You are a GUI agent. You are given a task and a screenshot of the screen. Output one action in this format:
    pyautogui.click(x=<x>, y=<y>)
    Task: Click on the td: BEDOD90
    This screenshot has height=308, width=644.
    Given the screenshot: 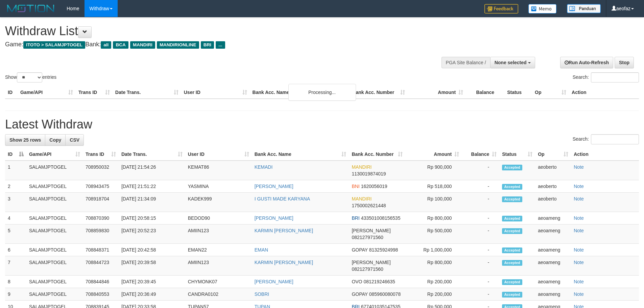 What is the action you would take?
    pyautogui.click(x=219, y=218)
    